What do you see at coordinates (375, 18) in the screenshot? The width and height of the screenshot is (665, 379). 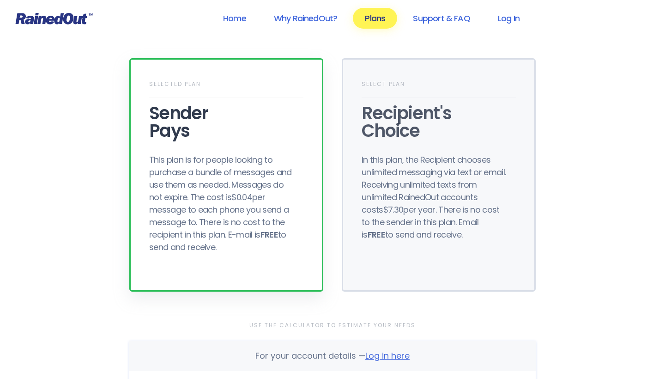 I see `a: Plans` at bounding box center [375, 18].